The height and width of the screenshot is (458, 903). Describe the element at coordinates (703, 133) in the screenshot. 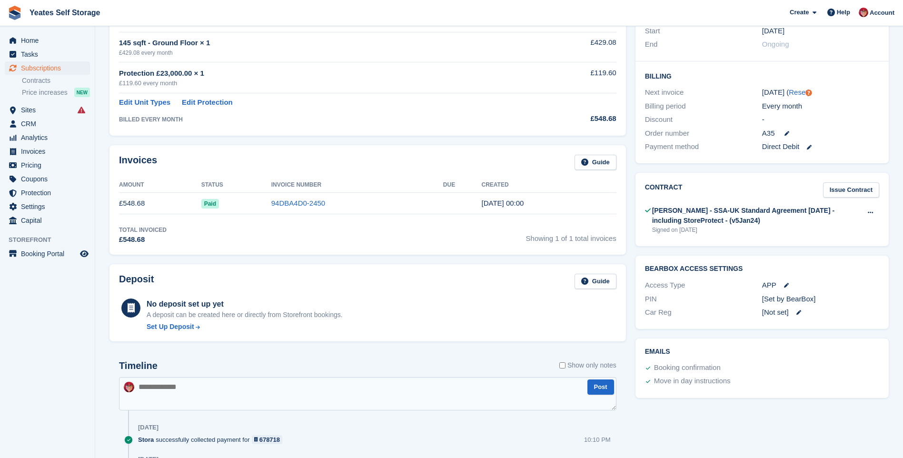

I see `div: Order number` at that location.